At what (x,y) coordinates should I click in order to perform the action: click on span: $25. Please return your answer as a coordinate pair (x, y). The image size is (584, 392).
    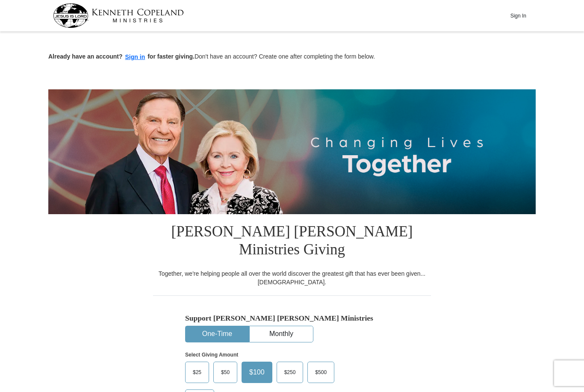
    Looking at the image, I should click on (197, 372).